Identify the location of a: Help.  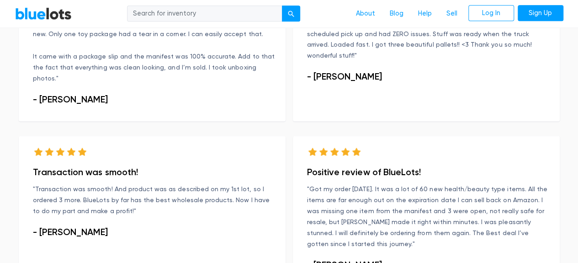
(425, 14).